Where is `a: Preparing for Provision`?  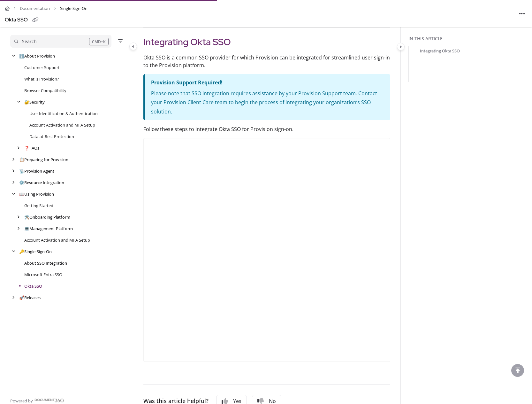
a: Preparing for Provision is located at coordinates (44, 160).